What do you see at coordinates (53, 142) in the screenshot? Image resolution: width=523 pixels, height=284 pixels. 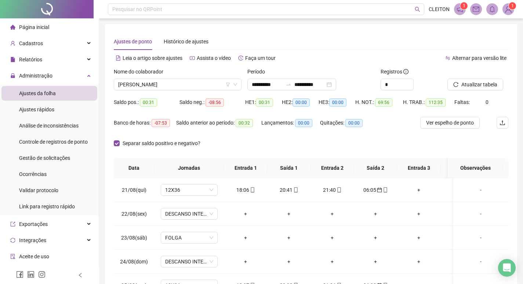 I see `span: Controle de registros de ponto` at bounding box center [53, 142].